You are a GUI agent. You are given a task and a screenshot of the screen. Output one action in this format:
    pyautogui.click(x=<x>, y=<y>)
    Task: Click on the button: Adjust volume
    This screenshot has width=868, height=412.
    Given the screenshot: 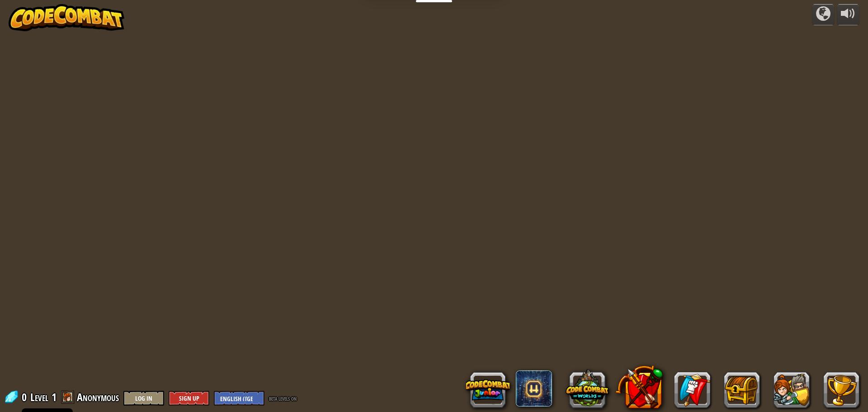 What is the action you would take?
    pyautogui.click(x=848, y=14)
    